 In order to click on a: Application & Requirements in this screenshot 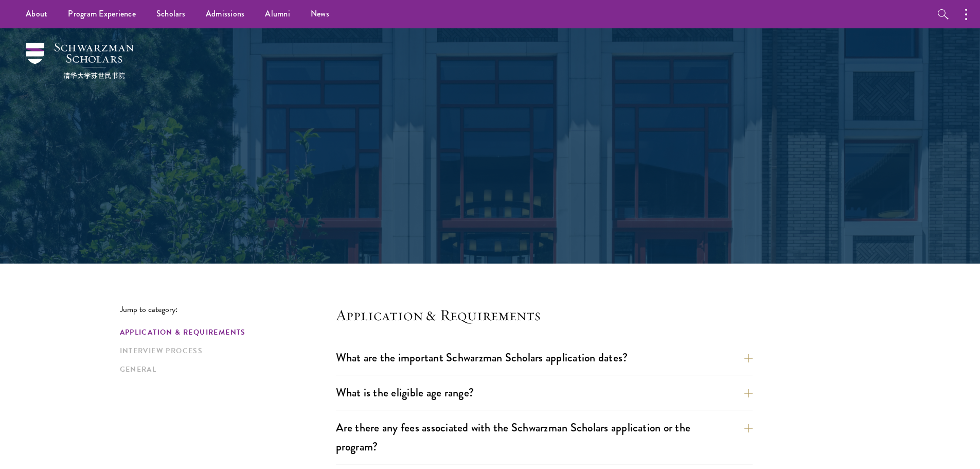, I will do `click(225, 332)`.